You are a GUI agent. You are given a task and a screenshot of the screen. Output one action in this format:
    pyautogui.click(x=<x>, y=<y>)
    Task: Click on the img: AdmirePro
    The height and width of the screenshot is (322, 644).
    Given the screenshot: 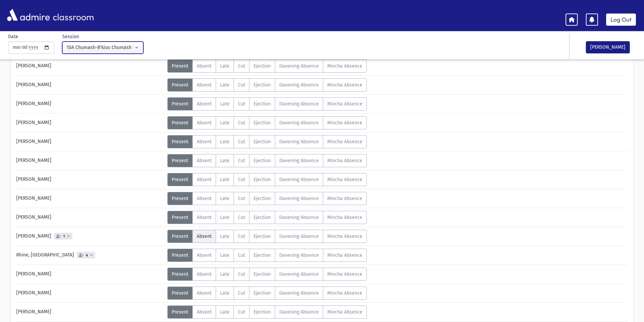 What is the action you would take?
    pyautogui.click(x=28, y=15)
    